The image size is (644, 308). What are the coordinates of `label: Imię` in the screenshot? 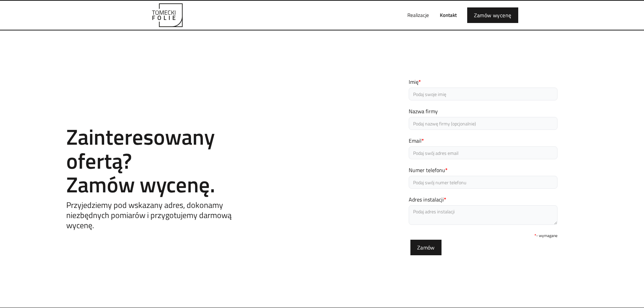 It's located at (483, 82).